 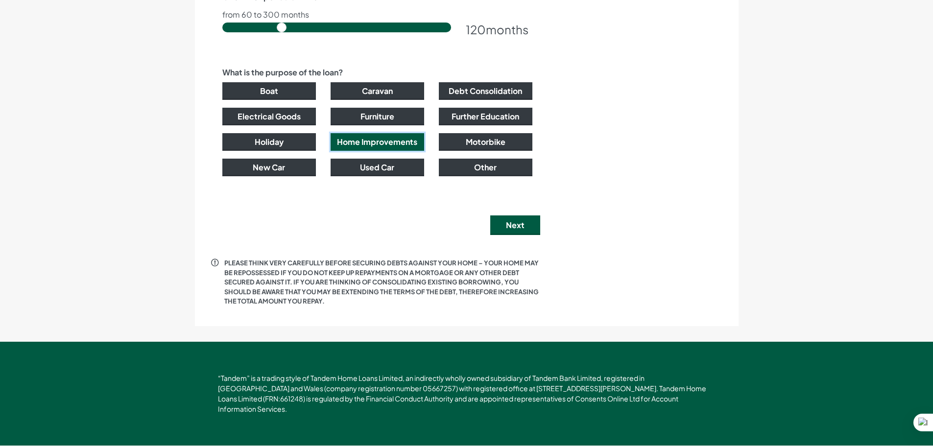 I want to click on button: Motorbike, so click(x=486, y=142).